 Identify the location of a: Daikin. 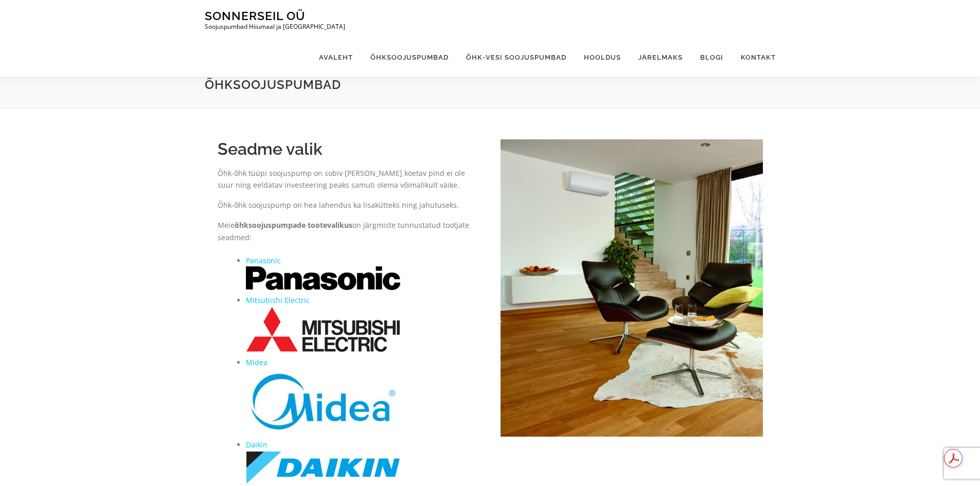
(257, 445).